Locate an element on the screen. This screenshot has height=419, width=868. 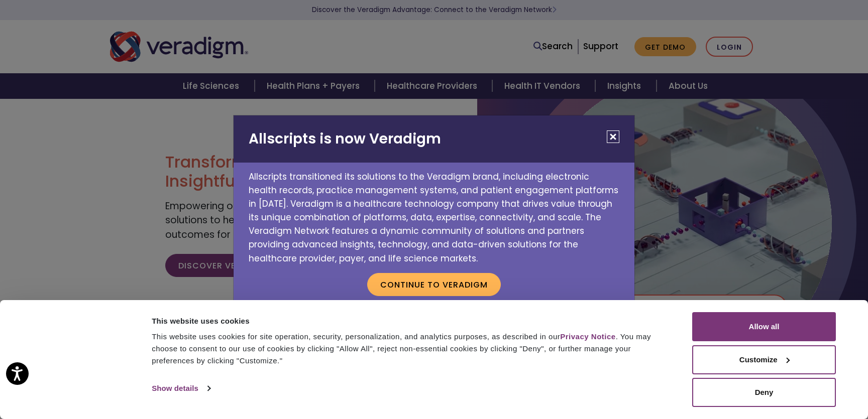
button: Allow all is located at coordinates (764, 327).